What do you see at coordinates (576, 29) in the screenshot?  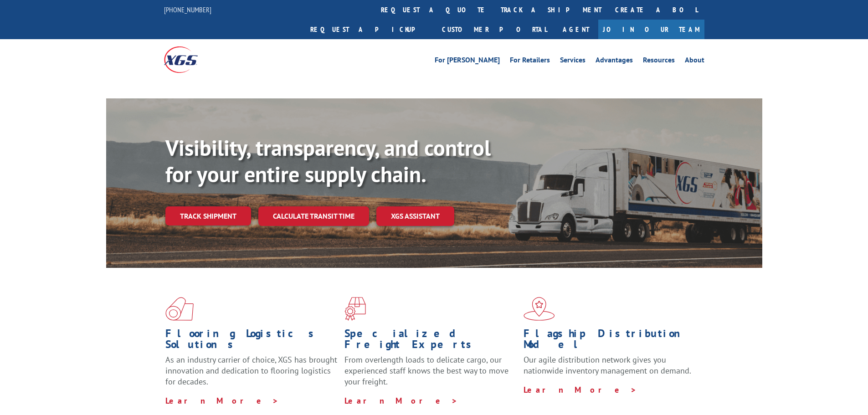 I see `a: Agent` at bounding box center [576, 29].